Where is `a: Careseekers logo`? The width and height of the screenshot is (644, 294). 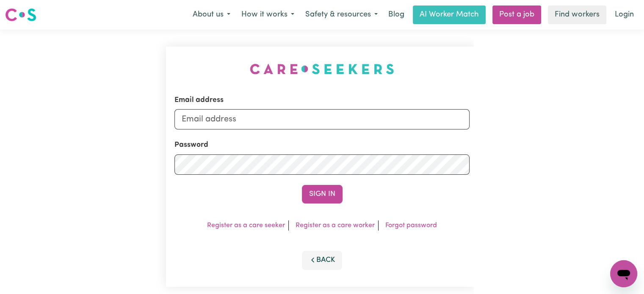 a: Careseekers logo is located at coordinates (21, 14).